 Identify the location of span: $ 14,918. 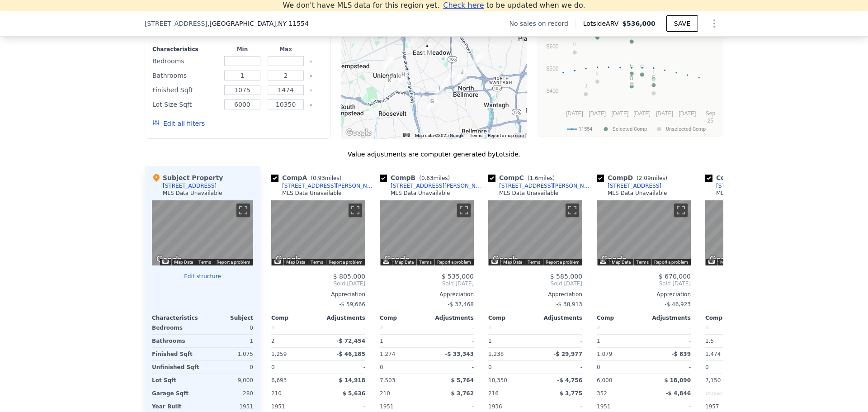
(352, 380).